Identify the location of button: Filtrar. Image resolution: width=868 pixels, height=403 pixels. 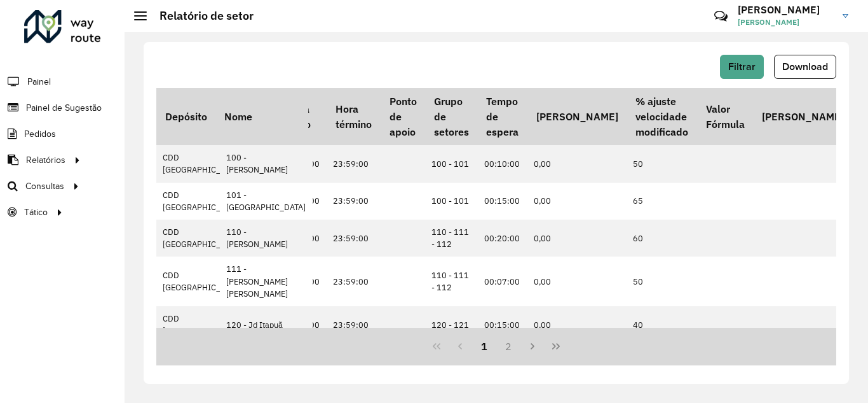
(742, 67).